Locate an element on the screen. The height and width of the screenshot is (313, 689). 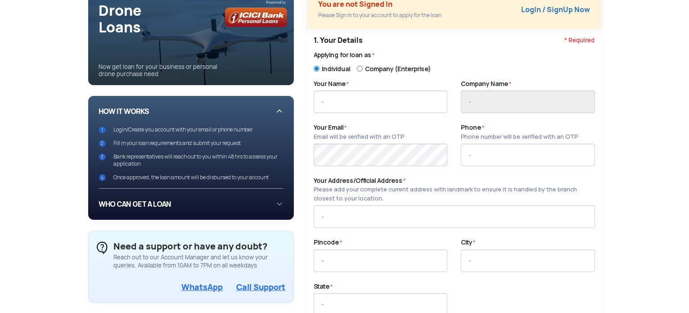
label: Phone is located at coordinates (519, 132).